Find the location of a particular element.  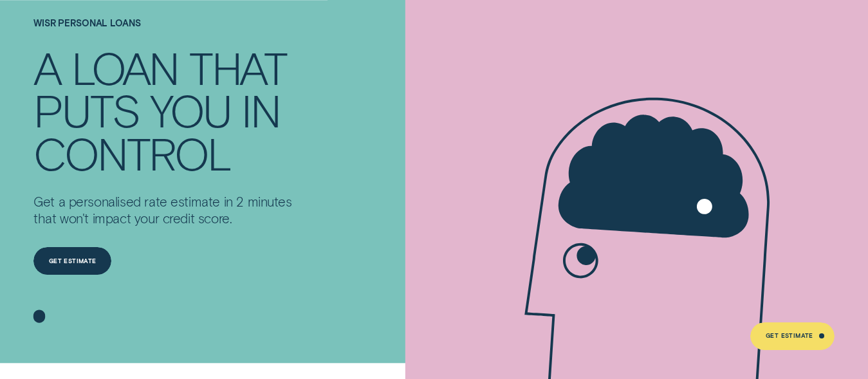

div: YOU is located at coordinates (190, 109).